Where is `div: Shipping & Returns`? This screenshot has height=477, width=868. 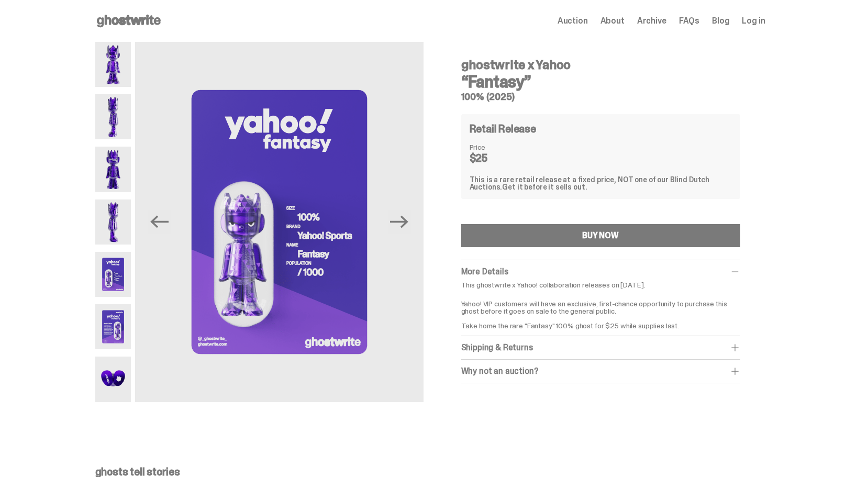
div: Shipping & Returns is located at coordinates (600, 348).